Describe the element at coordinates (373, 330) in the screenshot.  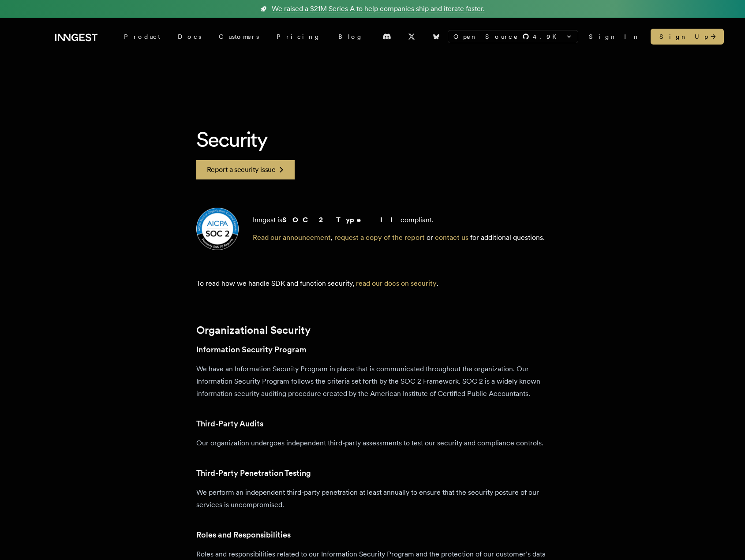
I see `h2: Organizational Security` at that location.